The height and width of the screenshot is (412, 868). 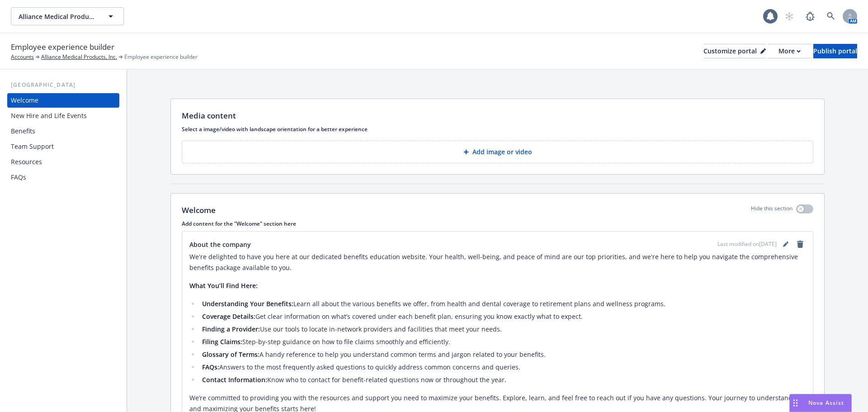 I want to click on a: Start snowing, so click(x=790, y=16).